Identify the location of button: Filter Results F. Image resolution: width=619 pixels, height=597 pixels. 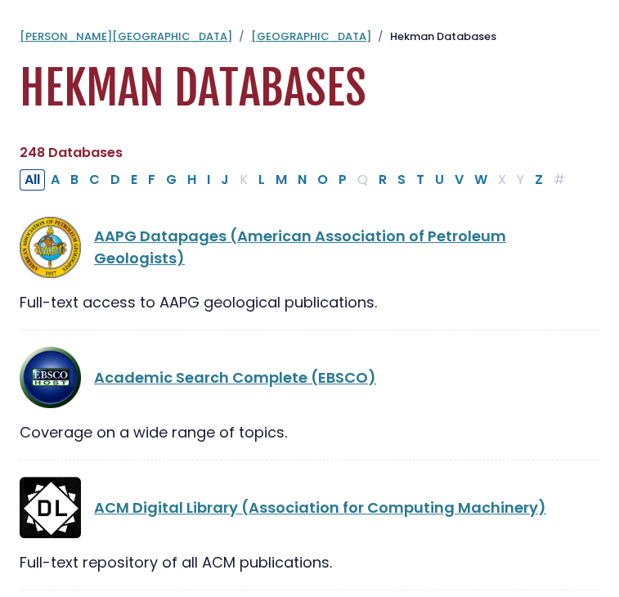
(151, 180).